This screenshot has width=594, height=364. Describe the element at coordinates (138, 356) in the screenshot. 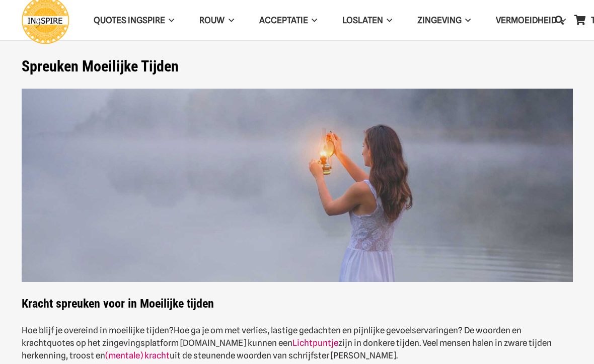

I see `a: (mentale) kracht` at that location.